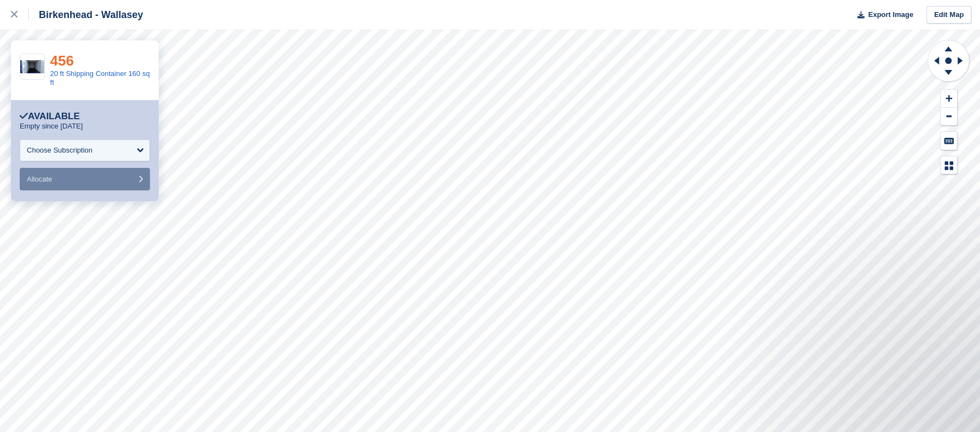 This screenshot has width=980, height=432. Describe the element at coordinates (949, 165) in the screenshot. I see `button: Map Legend` at that location.